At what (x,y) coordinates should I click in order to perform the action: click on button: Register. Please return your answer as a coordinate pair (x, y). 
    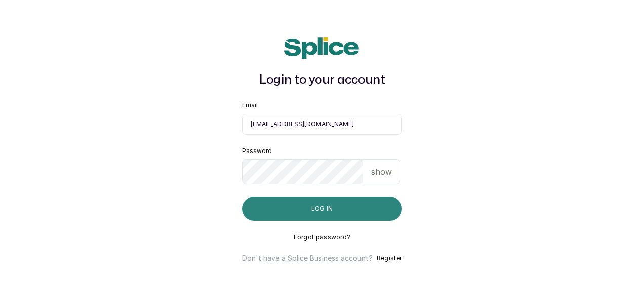
    Looking at the image, I should click on (389, 259).